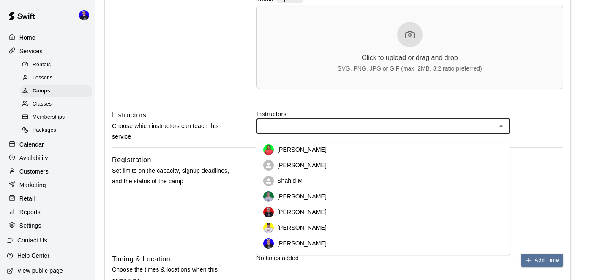 This screenshot has width=600, height=280. I want to click on a: Calendar, so click(47, 145).